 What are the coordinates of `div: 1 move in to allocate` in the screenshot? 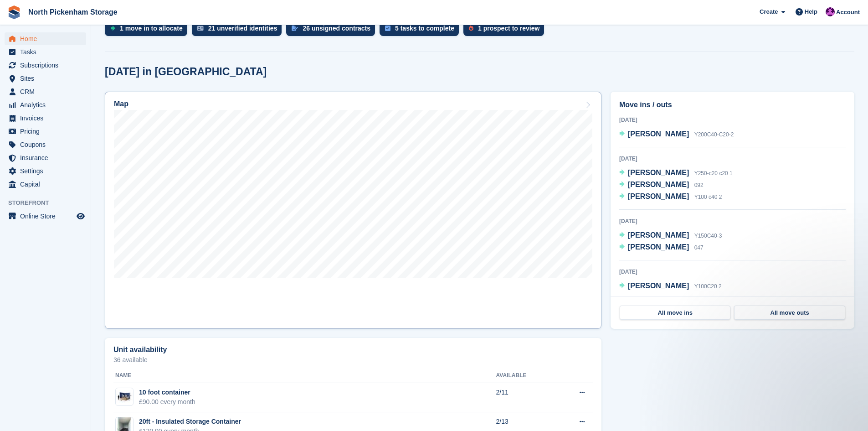 It's located at (151, 28).